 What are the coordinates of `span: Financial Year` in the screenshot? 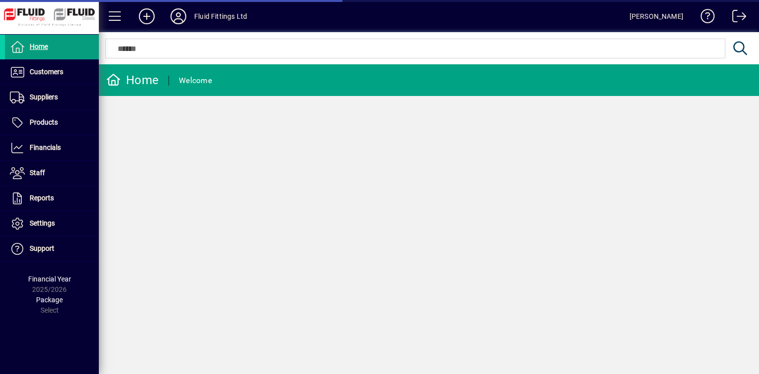 It's located at (49, 279).